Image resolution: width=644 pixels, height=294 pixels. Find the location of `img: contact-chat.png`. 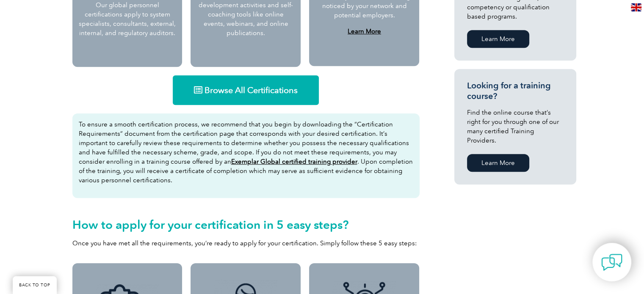

img: contact-chat.png is located at coordinates (612, 263).